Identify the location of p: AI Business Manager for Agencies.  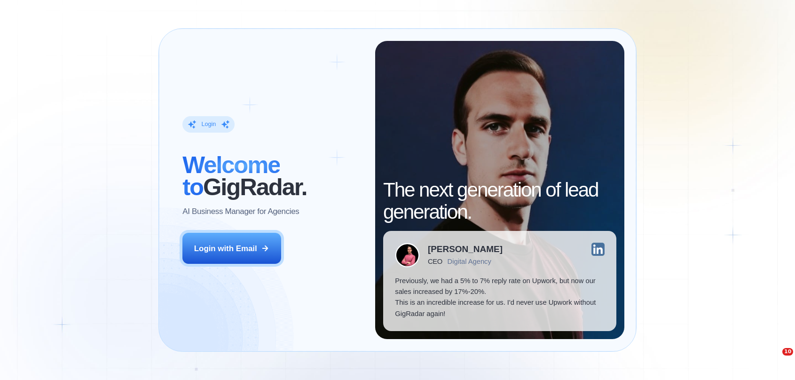
(241, 211).